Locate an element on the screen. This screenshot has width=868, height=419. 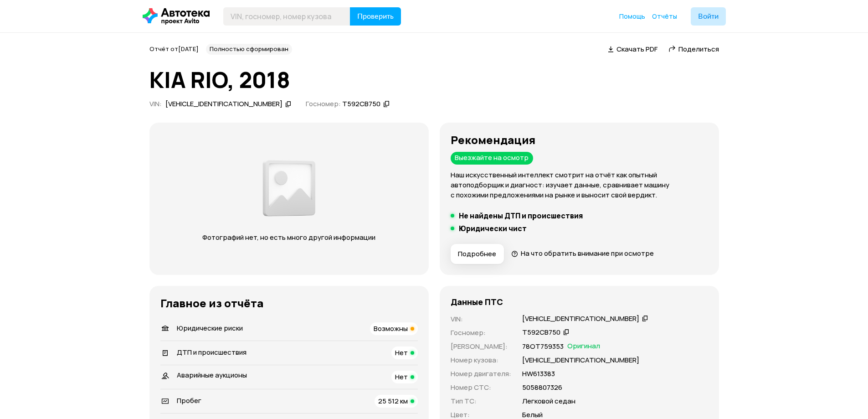
button: Подробнее is located at coordinates (477, 254).